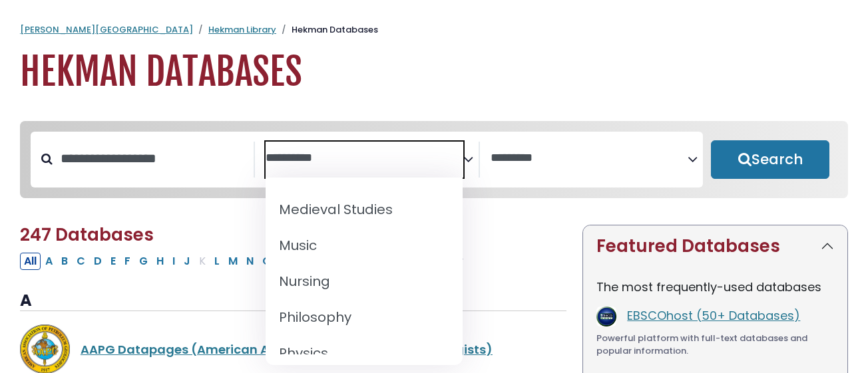 This screenshot has height=373, width=868. I want to click on button: Filter Results H, so click(160, 262).